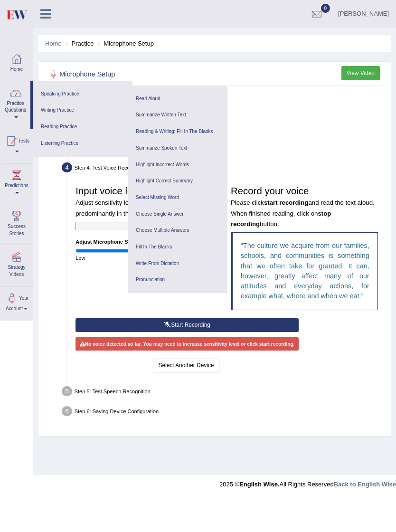 The height and width of the screenshot is (532, 396). Describe the element at coordinates (178, 198) in the screenshot. I see `a: Select Missing Word` at that location.